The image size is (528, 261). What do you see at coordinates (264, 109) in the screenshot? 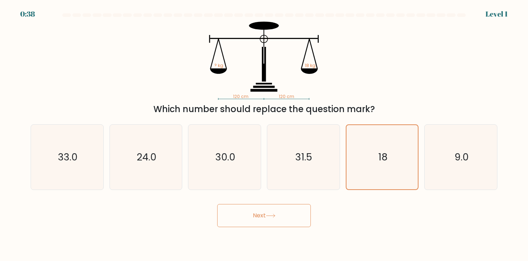
I see `div: Which number should replace the question mark?` at bounding box center [264, 109].